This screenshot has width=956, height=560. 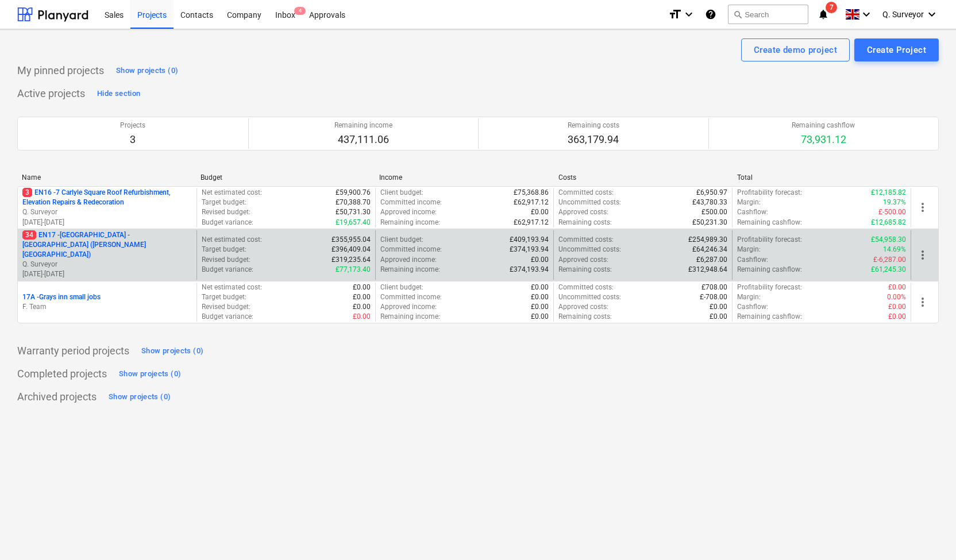 I want to click on span: Q. Surveyor, so click(x=903, y=14).